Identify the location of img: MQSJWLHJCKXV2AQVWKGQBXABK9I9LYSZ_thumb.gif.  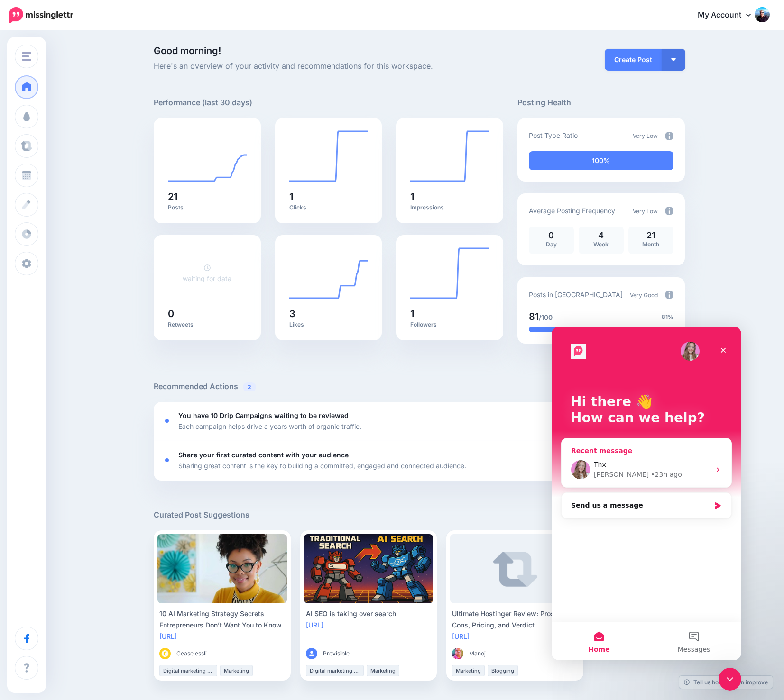
(165, 654).